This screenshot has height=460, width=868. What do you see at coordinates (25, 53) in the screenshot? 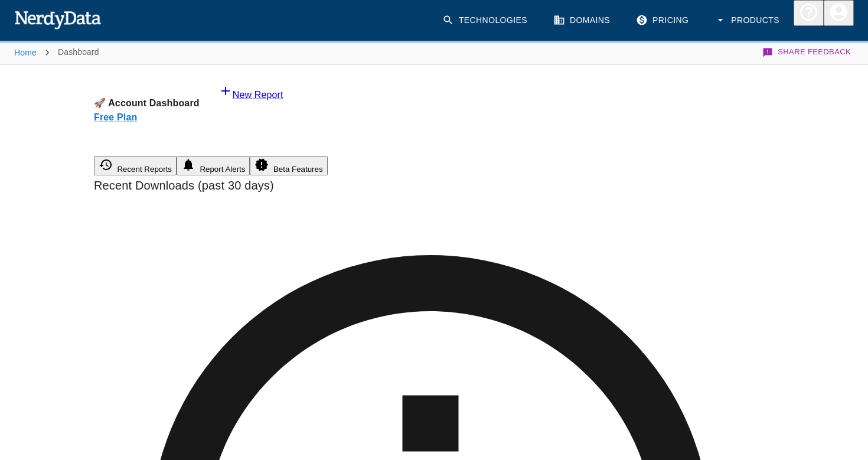
I see `a: Home` at bounding box center [25, 53].